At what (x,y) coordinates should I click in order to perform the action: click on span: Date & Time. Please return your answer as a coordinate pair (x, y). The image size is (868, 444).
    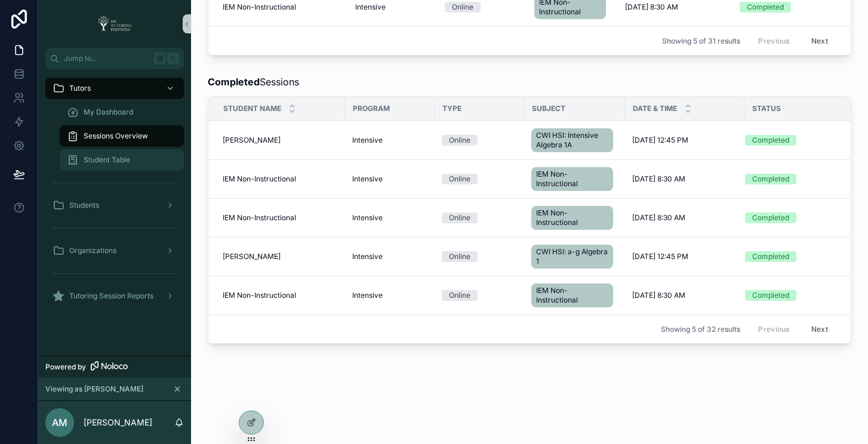
    Looking at the image, I should click on (655, 109).